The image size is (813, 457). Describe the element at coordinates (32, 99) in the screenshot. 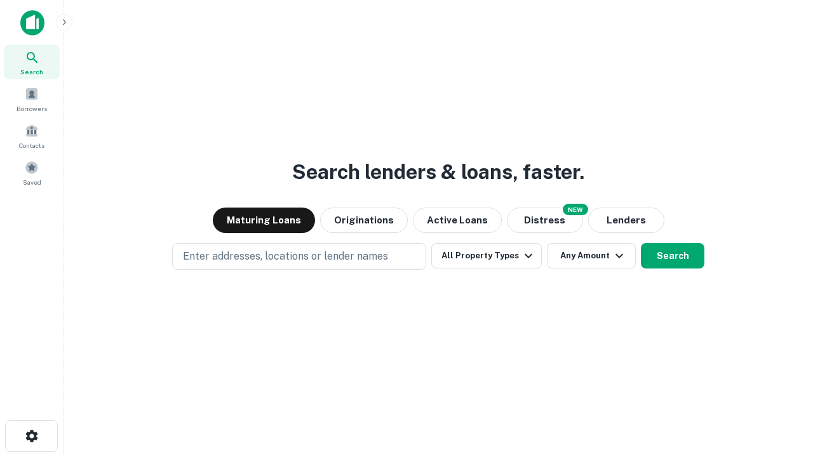

I see `div: Borrowers` at that location.